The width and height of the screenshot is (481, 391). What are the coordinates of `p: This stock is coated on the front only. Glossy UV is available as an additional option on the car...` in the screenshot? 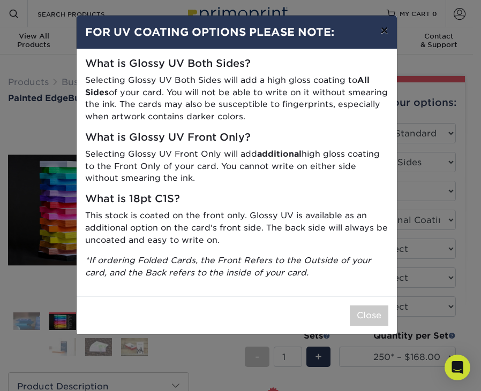 It's located at (237, 228).